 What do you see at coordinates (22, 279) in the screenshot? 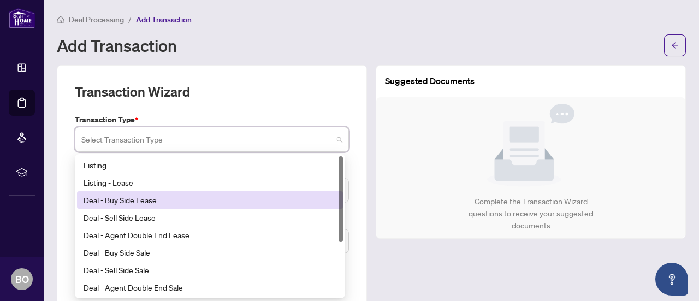
I see `span: BO` at bounding box center [22, 279].